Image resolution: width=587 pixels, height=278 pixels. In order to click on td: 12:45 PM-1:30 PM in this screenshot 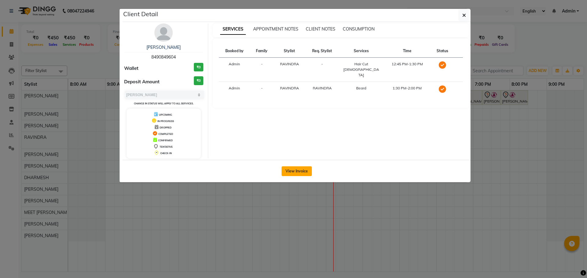, I will do `click(407, 70)`.